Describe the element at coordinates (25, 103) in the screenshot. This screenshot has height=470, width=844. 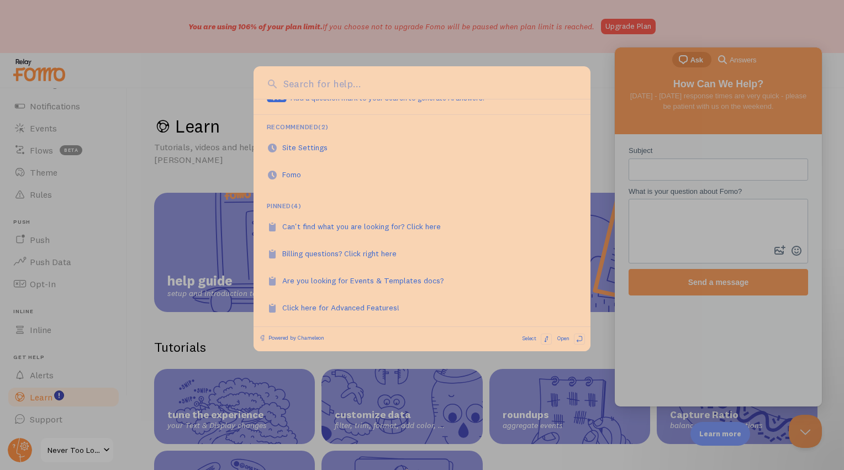
I see `span: Subject` at that location.